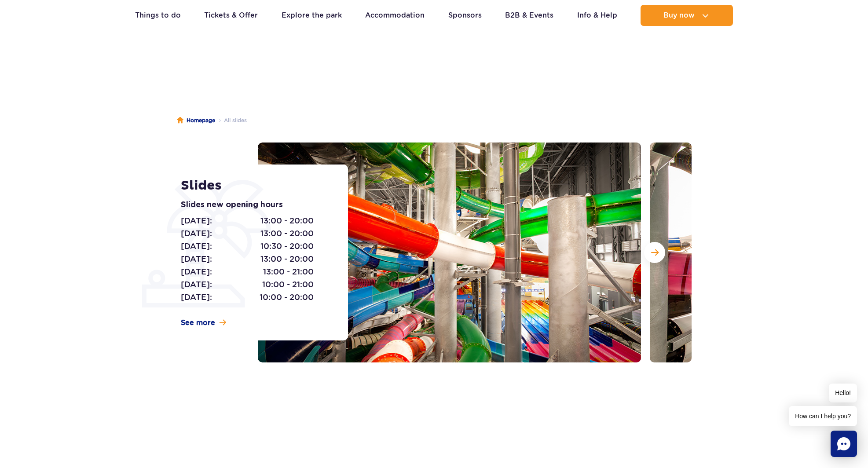 The image size is (868, 468). Describe the element at coordinates (529, 15) in the screenshot. I see `a: B2B & Events` at that location.